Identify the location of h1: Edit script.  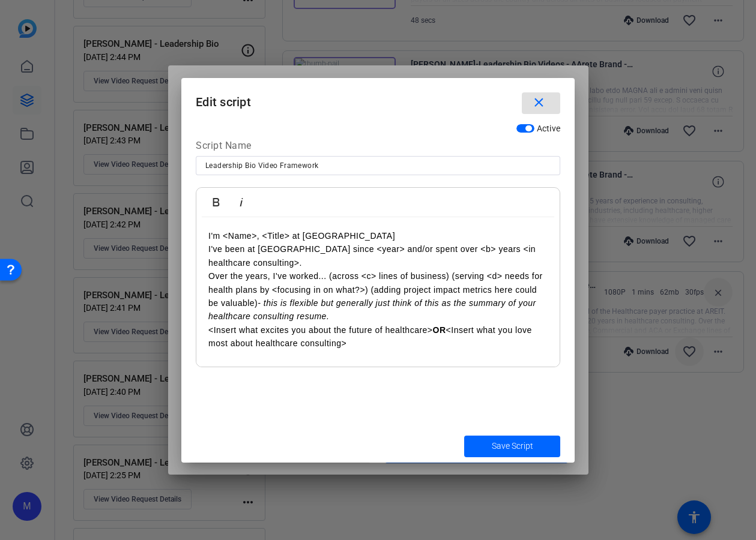
(378, 97).